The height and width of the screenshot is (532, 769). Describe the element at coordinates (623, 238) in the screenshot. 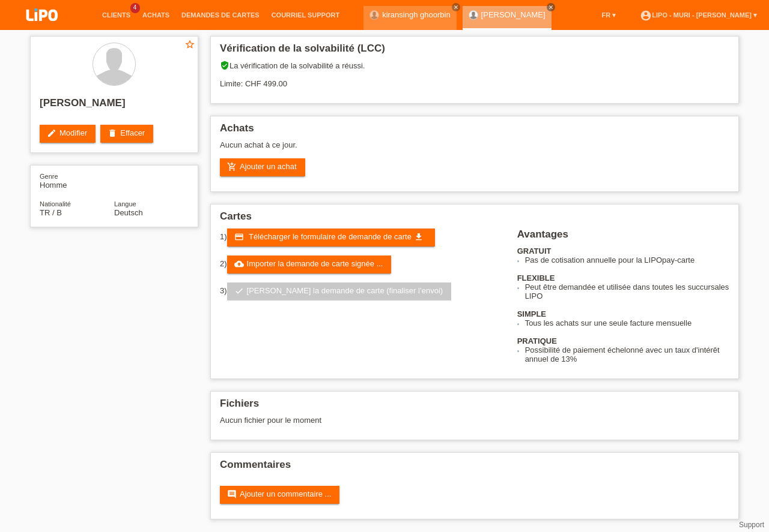

I see `h2: Avantages` at that location.